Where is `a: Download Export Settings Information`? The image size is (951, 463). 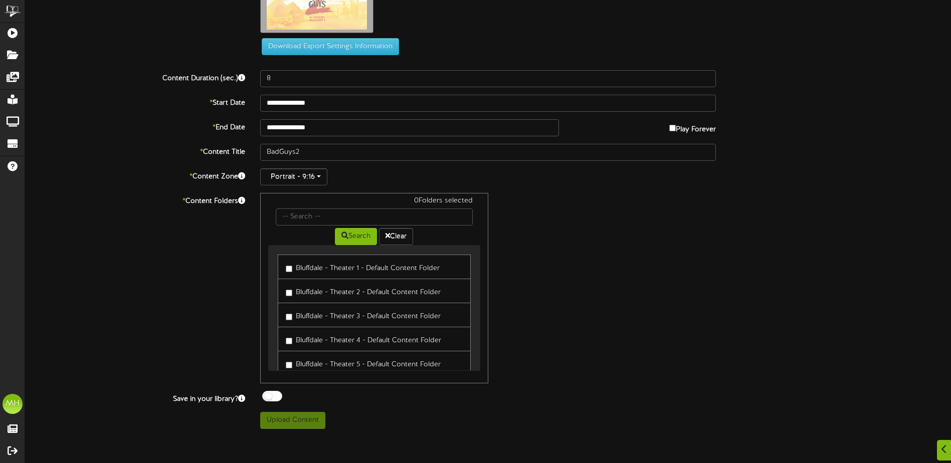 a: Download Export Settings Information is located at coordinates (328, 46).